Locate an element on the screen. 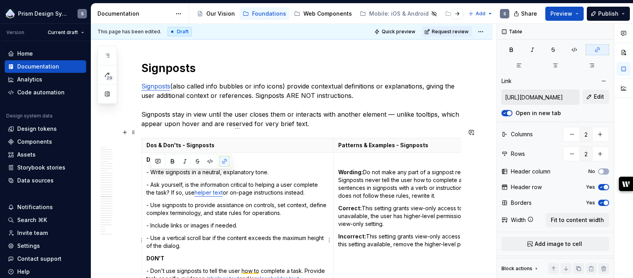 The height and width of the screenshot is (278, 633). div: Draft is located at coordinates (180, 32).